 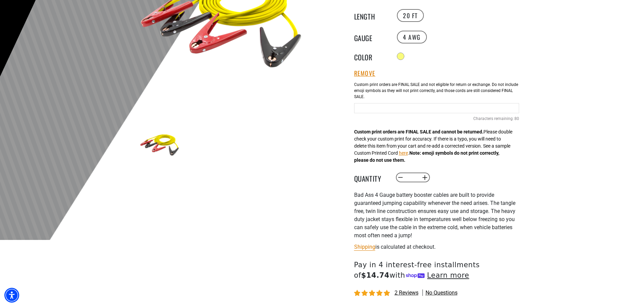 I want to click on span: 2 reviews, so click(x=406, y=292).